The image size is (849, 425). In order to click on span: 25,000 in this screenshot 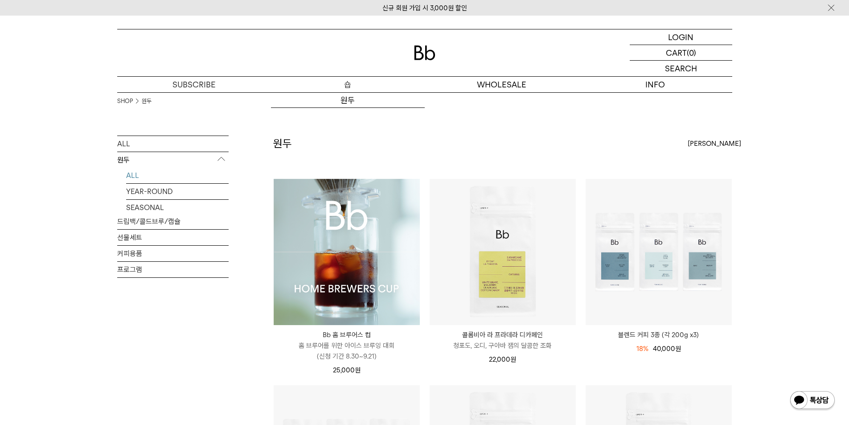, I will do `click(347, 370)`.